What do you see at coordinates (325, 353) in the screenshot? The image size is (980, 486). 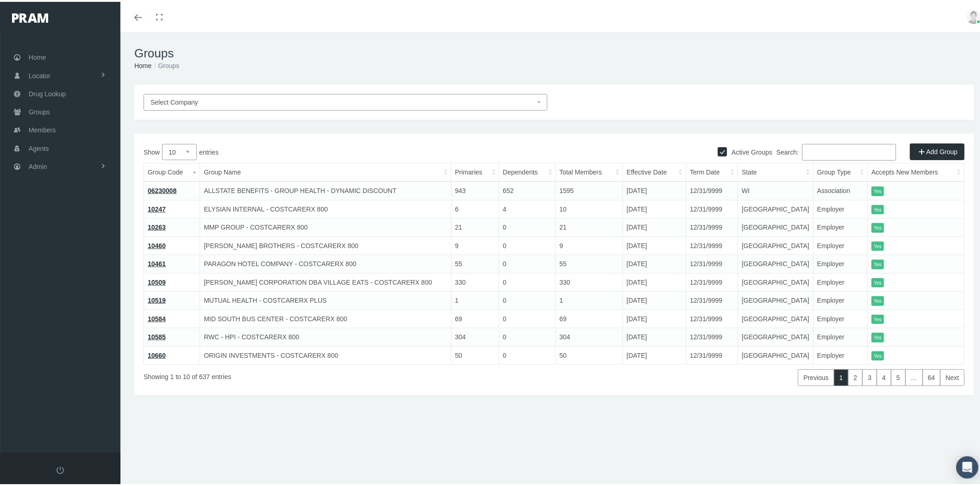 I see `td: ORIGIN INVESTMENTS - COSTCARERX 800` at bounding box center [325, 353].